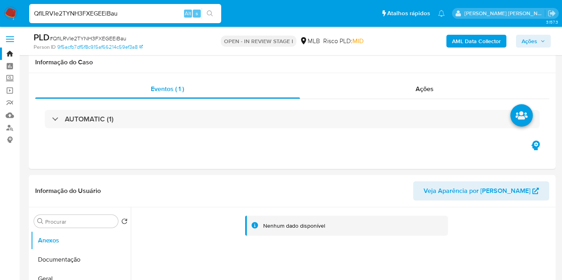  Describe the element at coordinates (125, 14) in the screenshot. I see `input: Pesquise usuários ou casos...` at that location.